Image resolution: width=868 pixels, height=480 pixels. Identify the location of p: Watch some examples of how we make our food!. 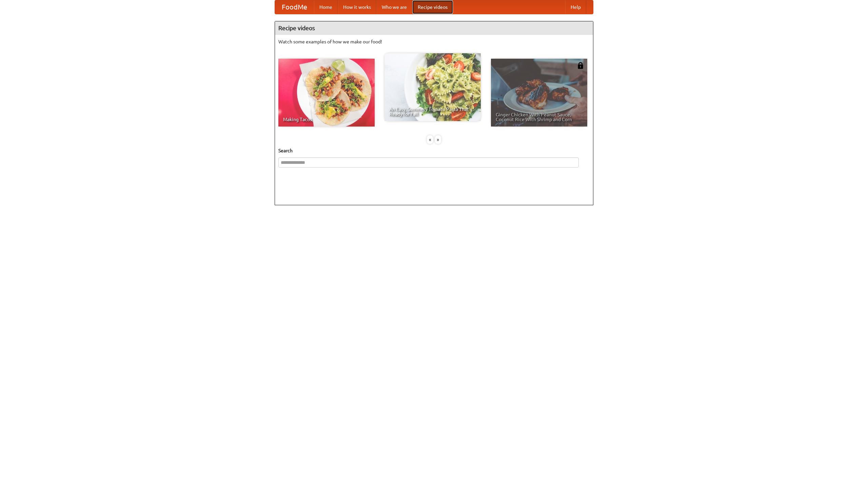
(434, 41).